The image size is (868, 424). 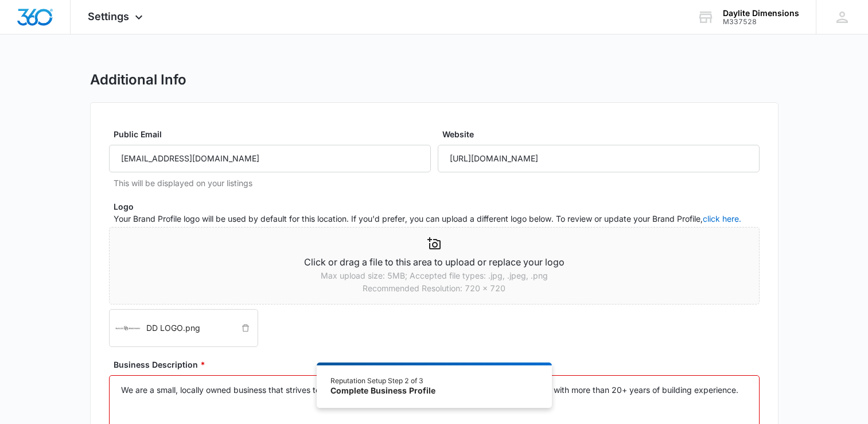 I want to click on img: DD LOGO.png, so click(x=128, y=328).